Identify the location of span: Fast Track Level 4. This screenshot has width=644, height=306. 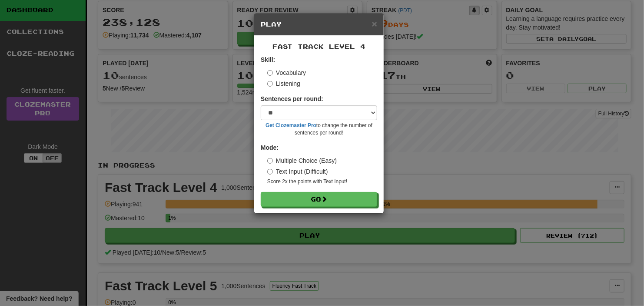
(319, 46).